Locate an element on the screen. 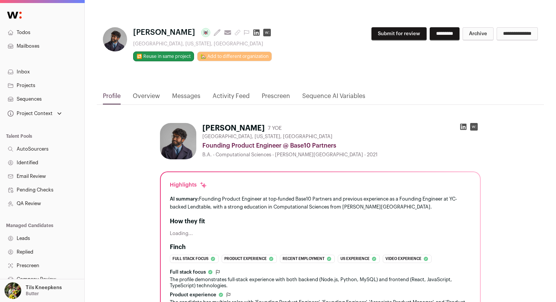 Image resolution: width=556 pixels, height=302 pixels. p: Tils Kneepkens is located at coordinates (44, 288).